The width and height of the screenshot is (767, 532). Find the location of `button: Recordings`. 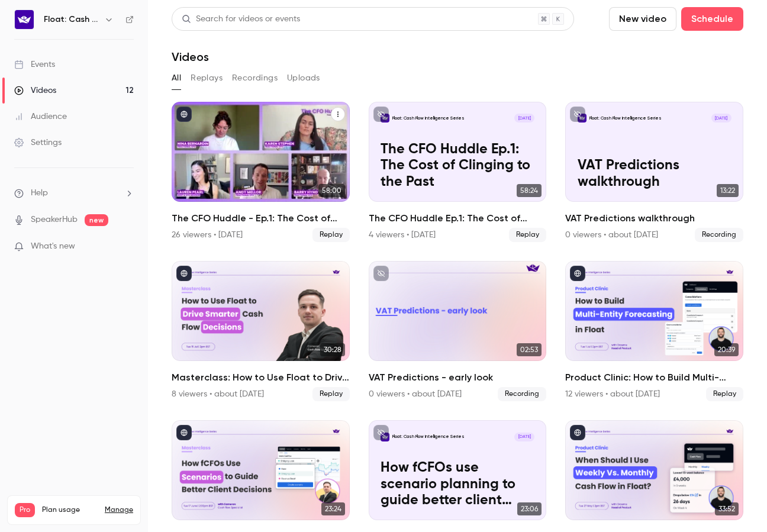

button: Recordings is located at coordinates (254, 78).